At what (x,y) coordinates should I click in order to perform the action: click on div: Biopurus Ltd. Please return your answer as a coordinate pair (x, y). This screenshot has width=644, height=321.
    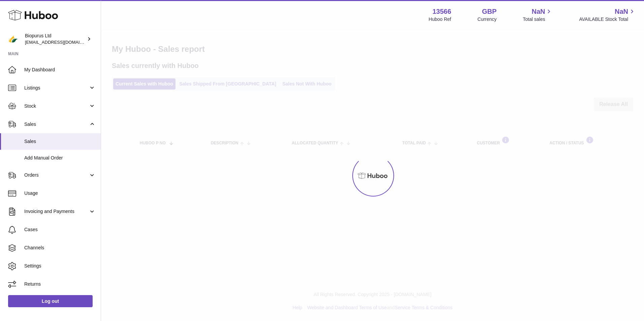
    Looking at the image, I should click on (55, 39).